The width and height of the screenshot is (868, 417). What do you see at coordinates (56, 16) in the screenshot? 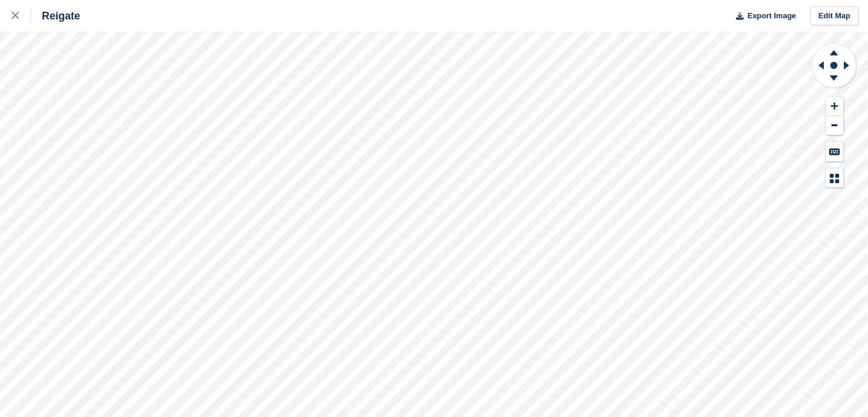
I see `div: Reigate` at bounding box center [56, 16].